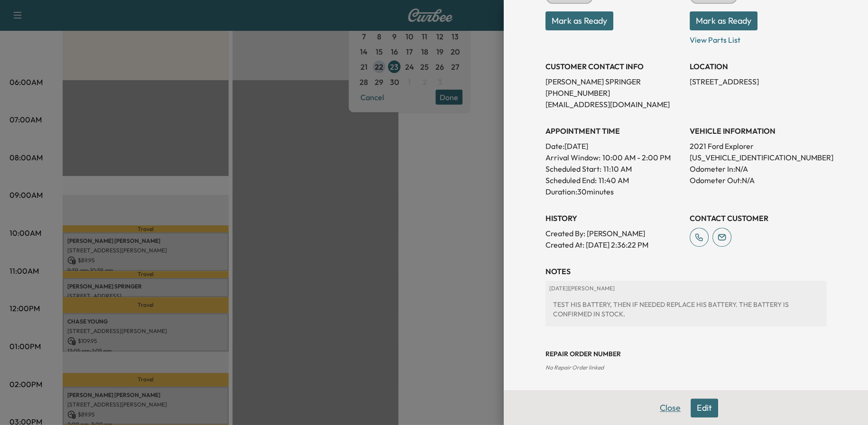 The height and width of the screenshot is (425, 868). What do you see at coordinates (686, 271) in the screenshot?
I see `h3: NOTES` at bounding box center [686, 271].